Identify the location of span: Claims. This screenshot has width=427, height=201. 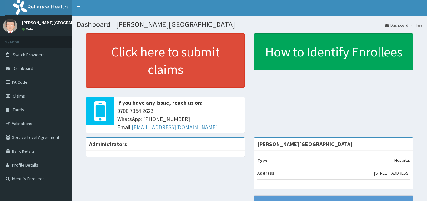
(19, 96).